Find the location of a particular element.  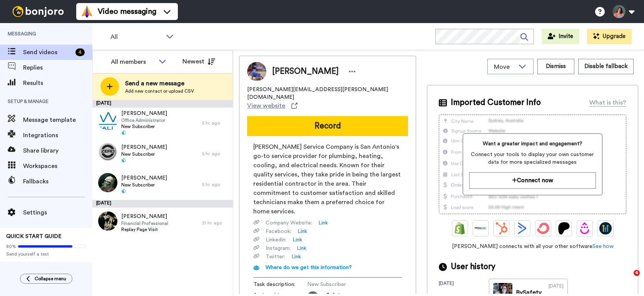

span: Facebook : is located at coordinates (278, 231).